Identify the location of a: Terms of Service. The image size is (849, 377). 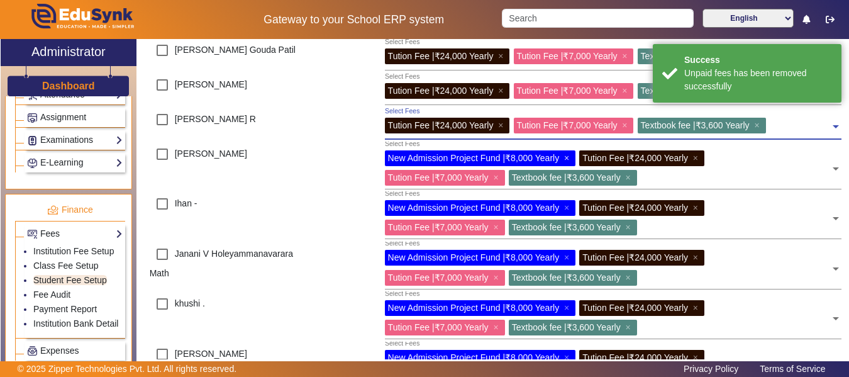
(792, 368).